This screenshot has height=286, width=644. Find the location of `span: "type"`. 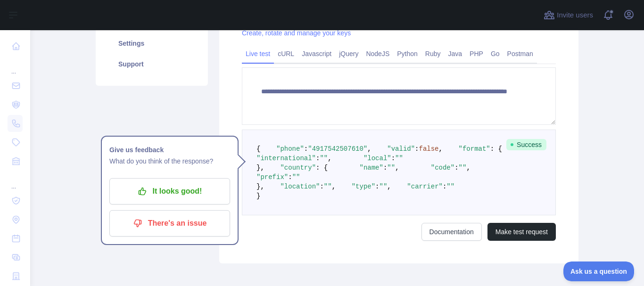

span: "type" is located at coordinates (364, 187).